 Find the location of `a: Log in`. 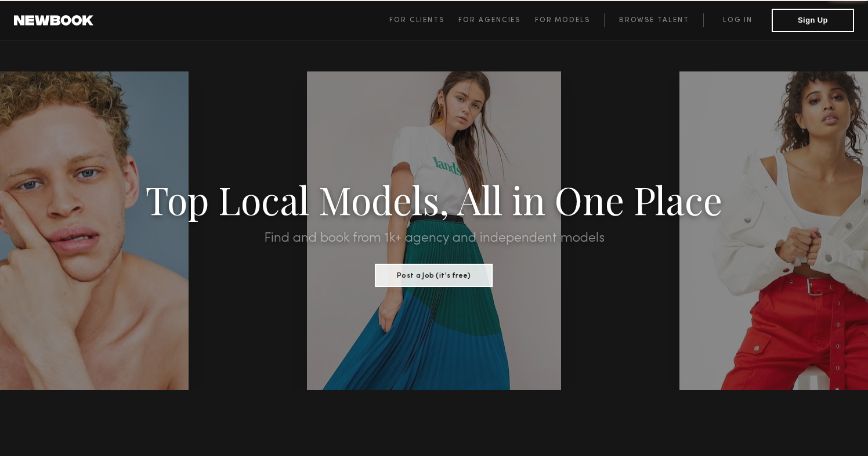

a: Log in is located at coordinates (737, 21).